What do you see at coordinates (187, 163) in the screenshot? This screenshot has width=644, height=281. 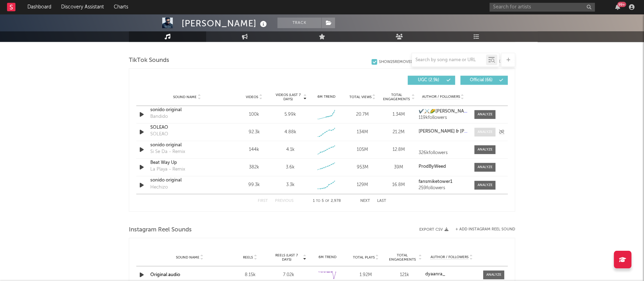 I see `a: Beat Way Up` at bounding box center [187, 163].